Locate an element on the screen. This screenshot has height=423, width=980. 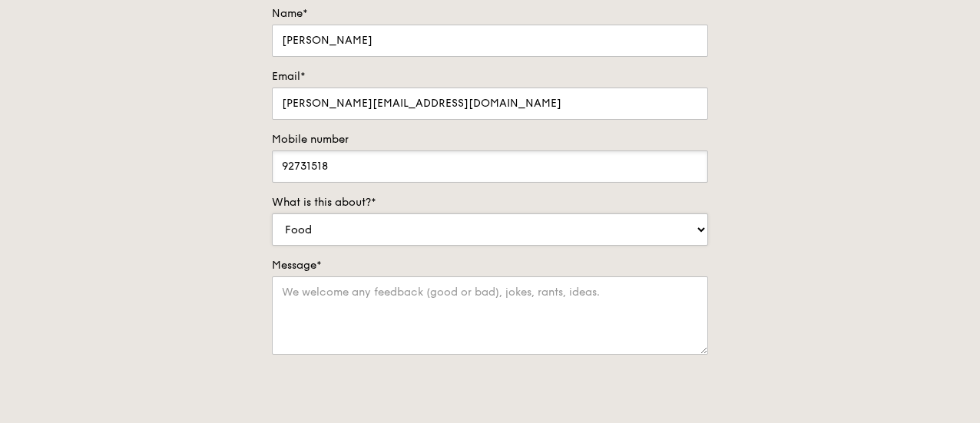
label: What is this about?* is located at coordinates (490, 202).